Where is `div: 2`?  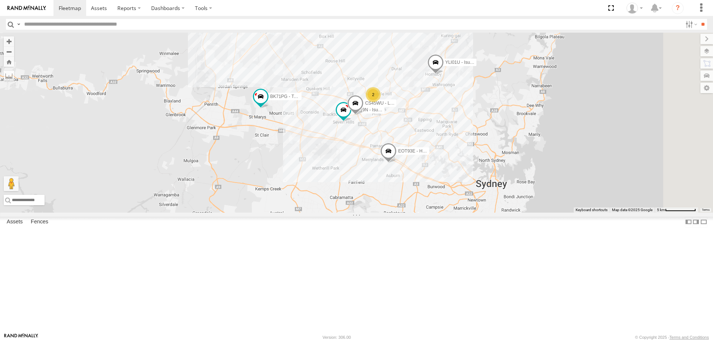
div: 2 is located at coordinates (373, 95).